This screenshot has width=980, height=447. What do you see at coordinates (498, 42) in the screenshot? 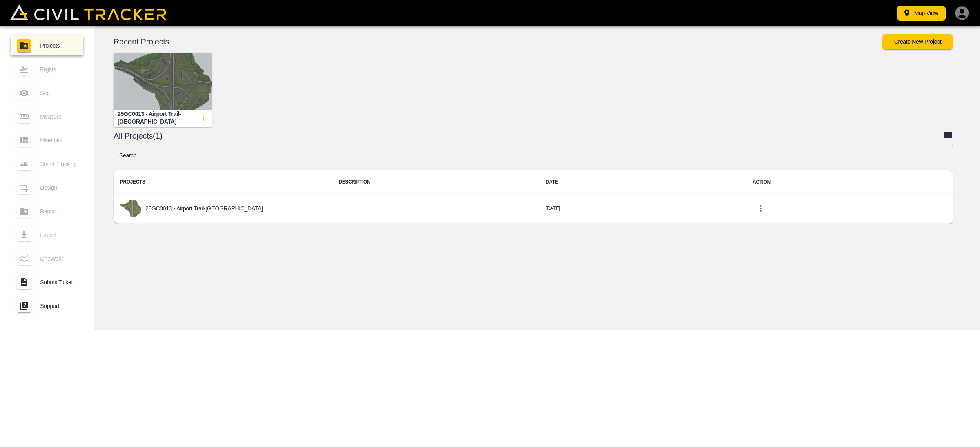
I see `p: Recent Projects` at bounding box center [498, 42].